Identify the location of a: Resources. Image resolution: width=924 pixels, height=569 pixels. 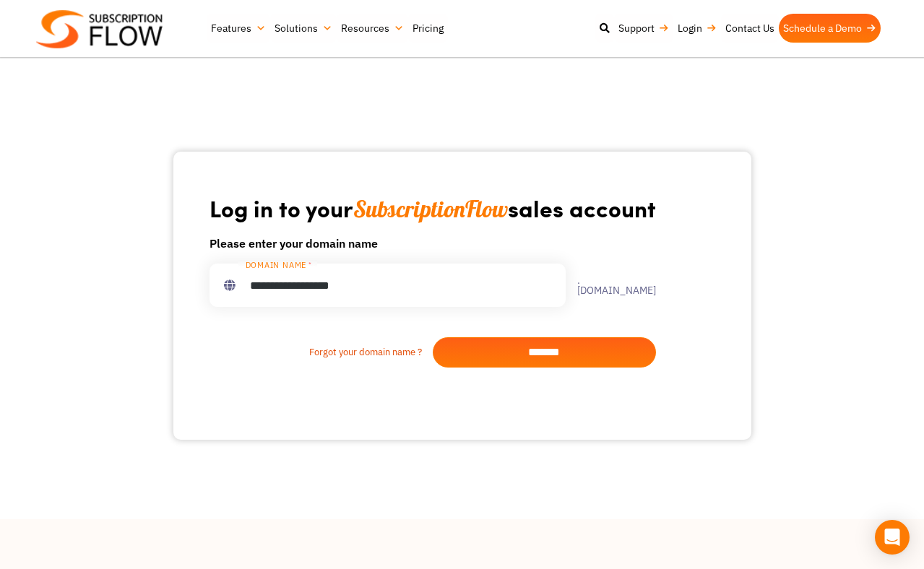
(372, 28).